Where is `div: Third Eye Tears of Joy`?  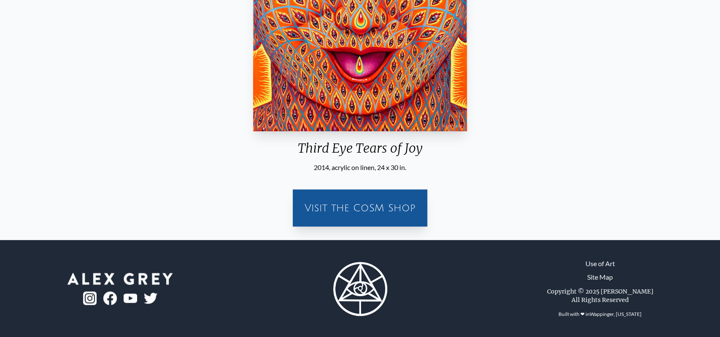
div: Third Eye Tears of Joy is located at coordinates (360, 151).